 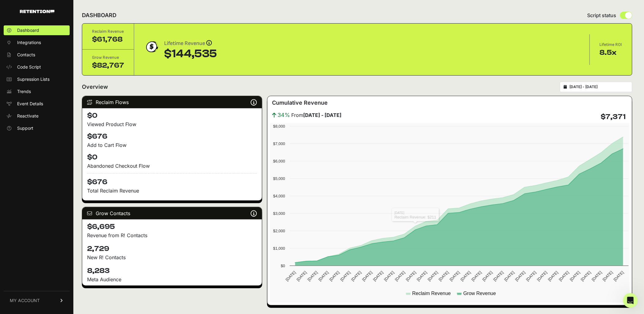 I want to click on text: $5,000, so click(x=279, y=179).